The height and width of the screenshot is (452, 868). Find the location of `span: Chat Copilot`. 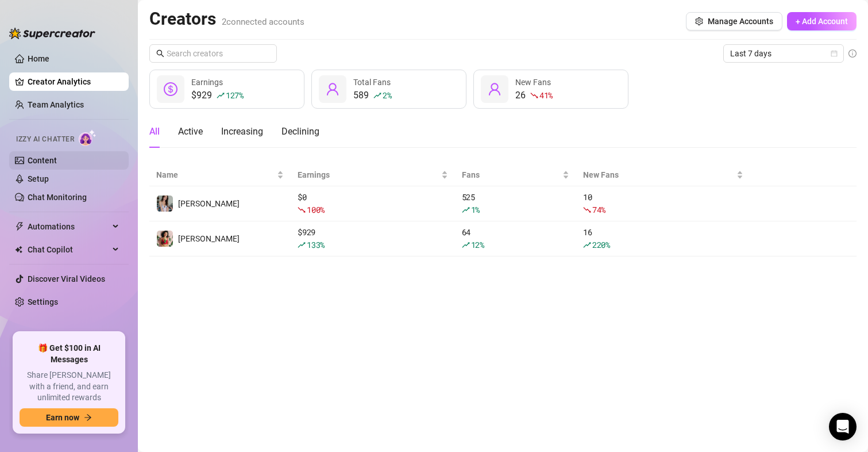

span: Chat Copilot is located at coordinates (68, 250).